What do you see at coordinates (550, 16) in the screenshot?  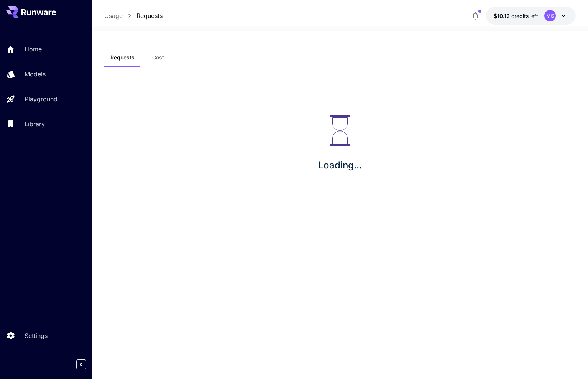 I see `div: MS` at bounding box center [550, 16].